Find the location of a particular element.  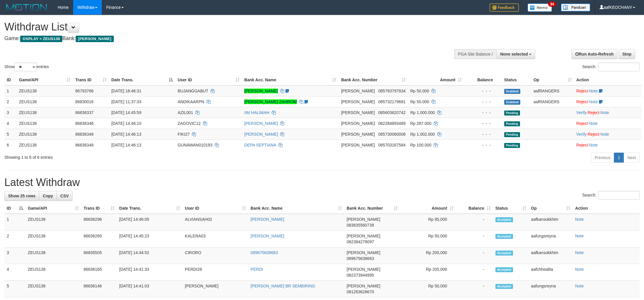

span: Copy 085732179681 to clipboard is located at coordinates (392, 102).